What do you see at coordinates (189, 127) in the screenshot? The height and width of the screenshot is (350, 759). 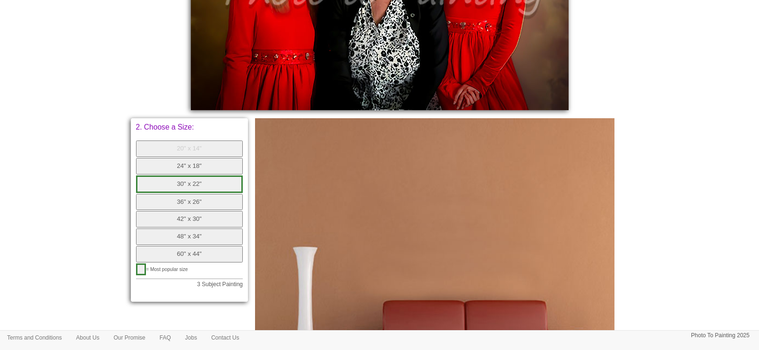 I see `p: 2. Choose a Size:` at bounding box center [189, 127].